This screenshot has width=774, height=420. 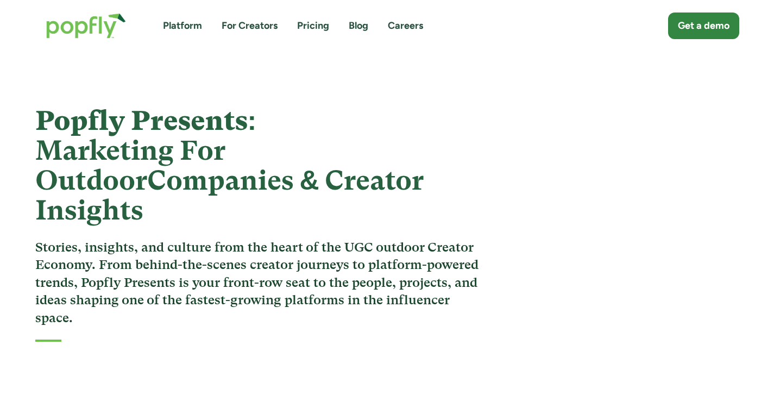 What do you see at coordinates (130, 165) in the screenshot?
I see `strong: Marketing For Outdoor` at bounding box center [130, 165].